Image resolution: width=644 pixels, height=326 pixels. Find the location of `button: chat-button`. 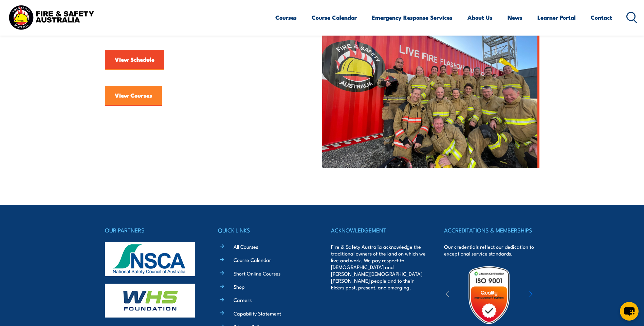

button: chat-button is located at coordinates (629, 311).